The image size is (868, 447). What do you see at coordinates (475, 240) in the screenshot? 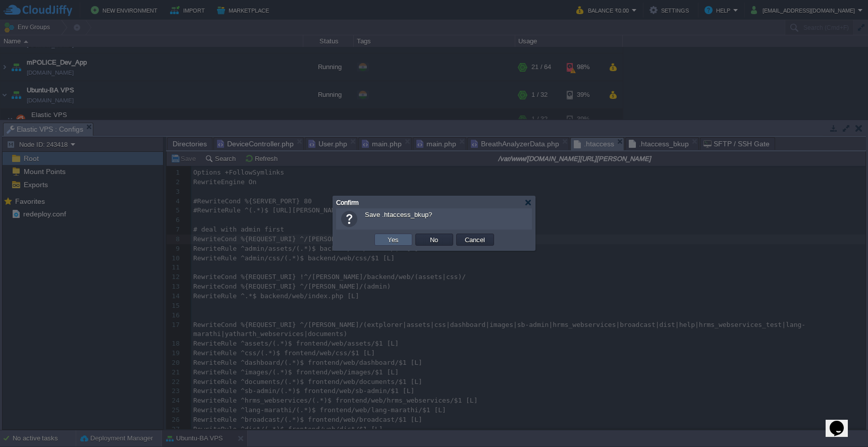
I see `button: Cancel` at bounding box center [475, 240].